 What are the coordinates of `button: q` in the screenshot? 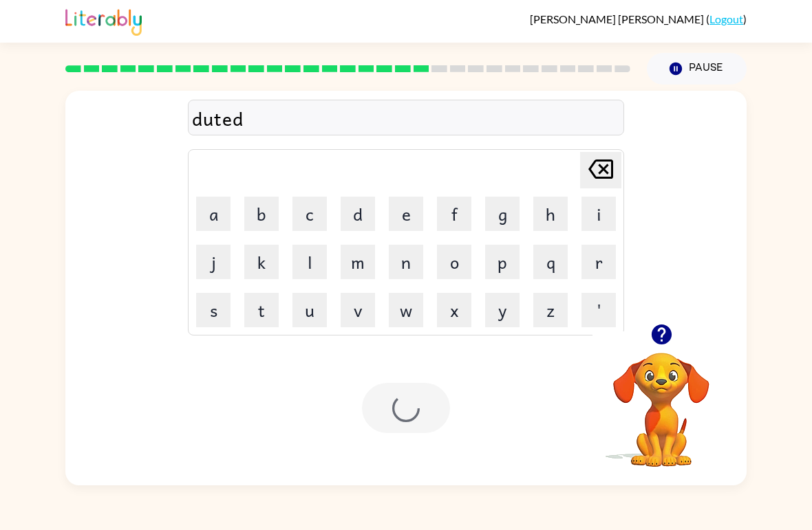 It's located at (550, 262).